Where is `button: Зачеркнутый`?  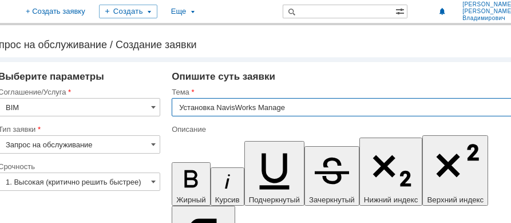
button: Зачеркнутый is located at coordinates (332, 176).